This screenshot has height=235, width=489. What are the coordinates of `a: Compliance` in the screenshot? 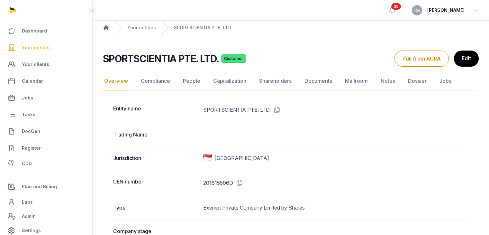 It's located at (155, 81).